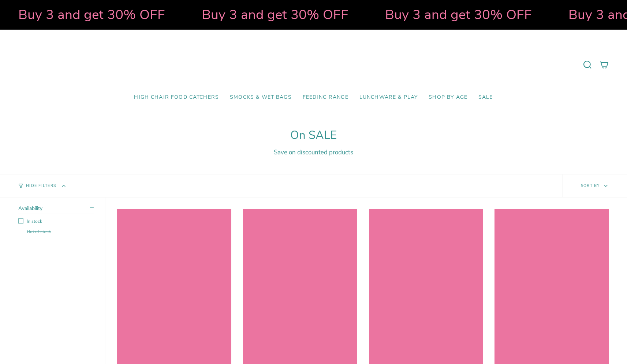 The width and height of the screenshot is (627, 364). What do you see at coordinates (314, 135) in the screenshot?
I see `h1: On SALE` at bounding box center [314, 135].